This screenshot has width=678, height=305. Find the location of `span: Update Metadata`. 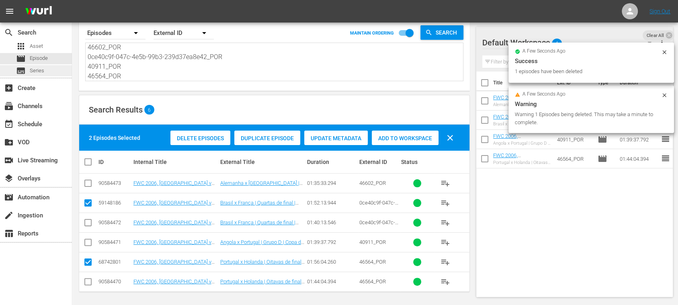

span: Update Metadata is located at coordinates (336, 138).